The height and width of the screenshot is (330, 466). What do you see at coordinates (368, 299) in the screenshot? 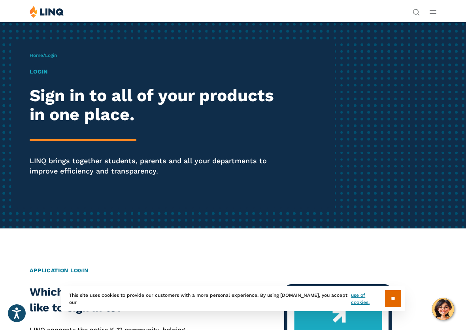
I see `a: use of cookies.` at bounding box center [368, 299].